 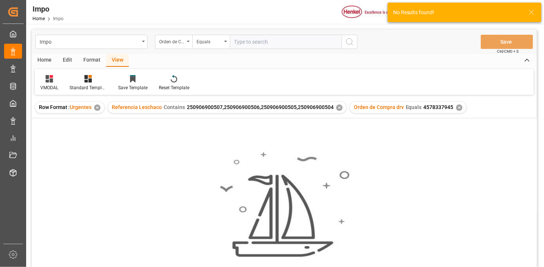 I want to click on button: Save, so click(x=507, y=42).